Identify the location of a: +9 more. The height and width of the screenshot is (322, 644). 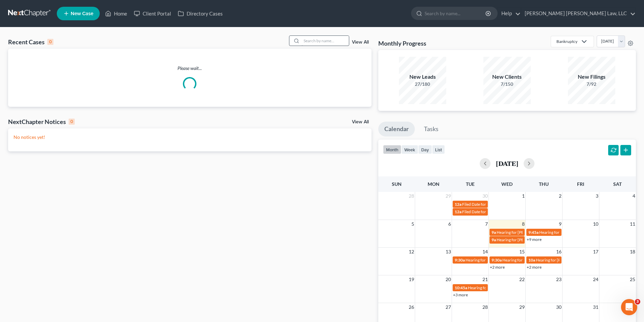
(534, 239).